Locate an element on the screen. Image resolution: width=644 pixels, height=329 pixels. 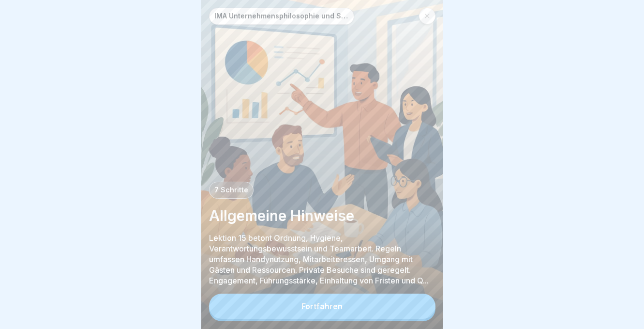
p: Allgemeine Hinweise is located at coordinates (322, 215).